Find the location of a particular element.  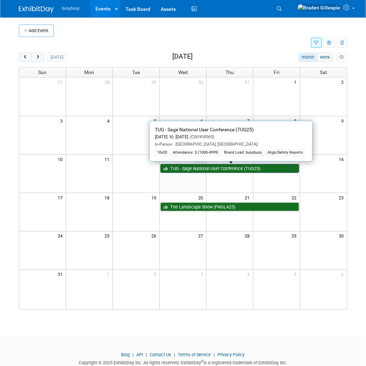

div: Brand Lead: busybusy is located at coordinates (243, 153).